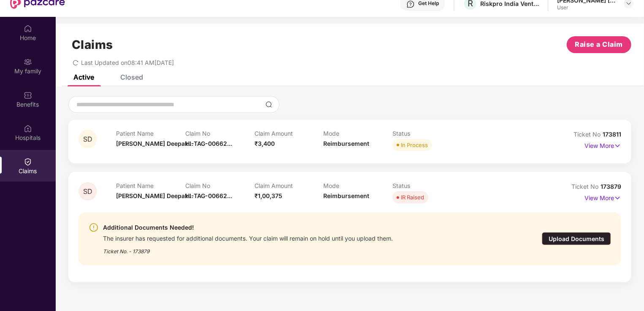 This screenshot has width=644, height=311. Describe the element at coordinates (28, 162) in the screenshot. I see `img: svg+xml;base64,PHN2ZyBpZD0iQ2xhaW0iIHhtbG5zPSJodHRwOi8vd3d3LnczLm9yZy8yMDAwL3N2ZyIgd2lkdGg9IjIwIi...` at that location.